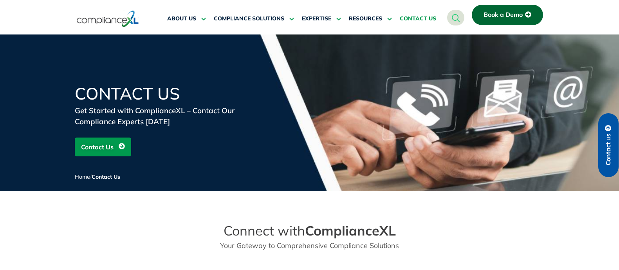 The image size is (619, 270). Describe the element at coordinates (503, 15) in the screenshot. I see `span: Book a Demo` at that location.